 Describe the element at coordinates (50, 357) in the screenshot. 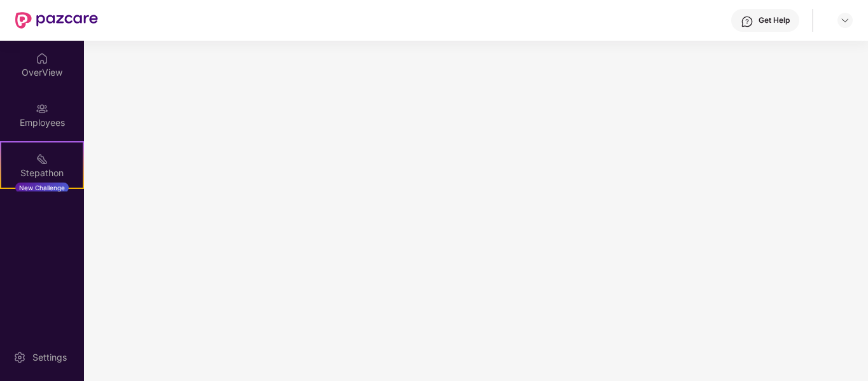

I see `div: Settings` at that location.